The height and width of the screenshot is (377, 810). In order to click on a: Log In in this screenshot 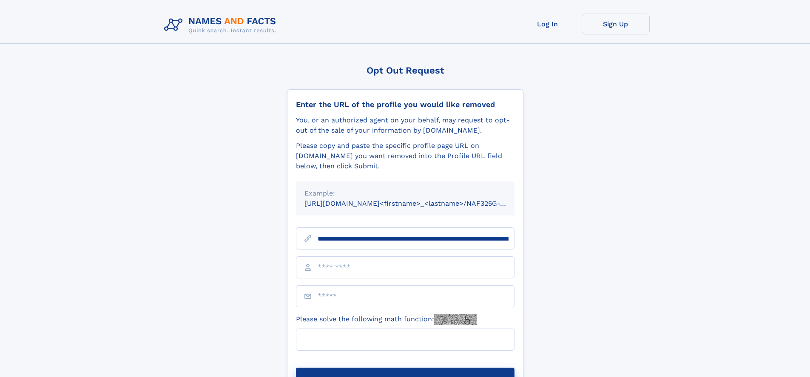, I will do `click(547, 24)`.